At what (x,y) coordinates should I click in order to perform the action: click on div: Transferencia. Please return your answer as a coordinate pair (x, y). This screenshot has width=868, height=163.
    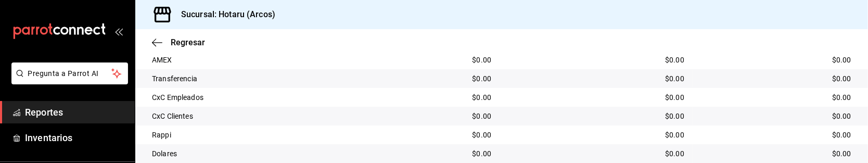
    Looking at the image, I should click on (250, 79).